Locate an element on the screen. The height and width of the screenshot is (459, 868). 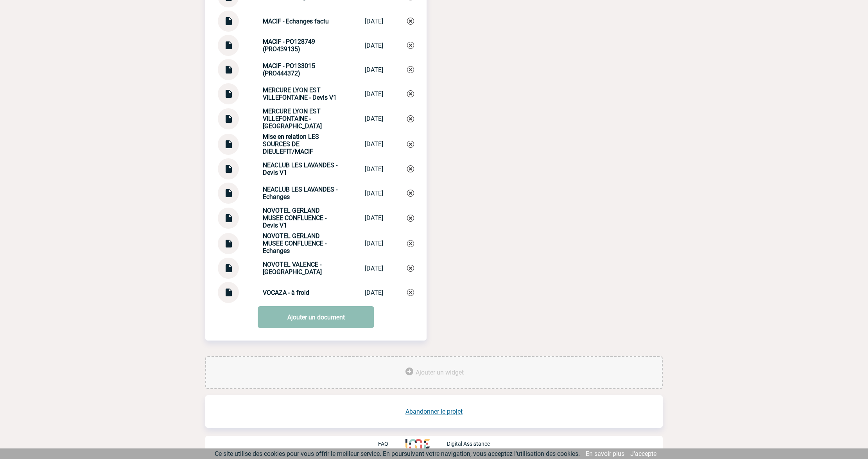
strong: Mise en relation LES SOURCES DE DIEULEFIT/MACIF is located at coordinates (291, 144).